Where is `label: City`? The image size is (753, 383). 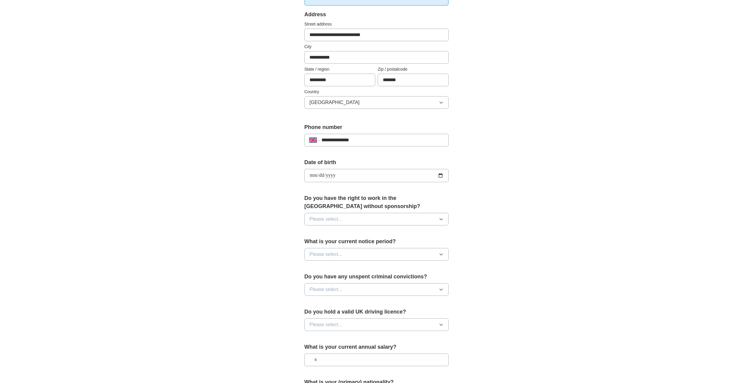 label: City is located at coordinates (376, 47).